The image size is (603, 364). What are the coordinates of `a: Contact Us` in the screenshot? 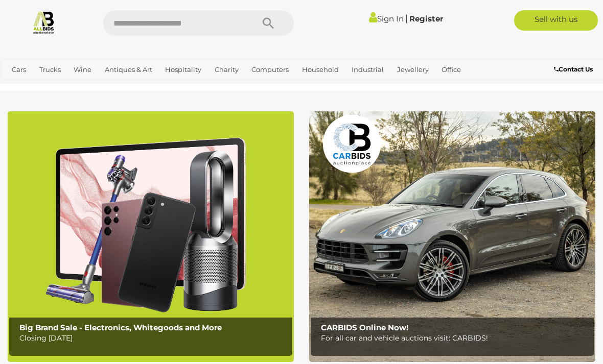 It's located at (574, 69).